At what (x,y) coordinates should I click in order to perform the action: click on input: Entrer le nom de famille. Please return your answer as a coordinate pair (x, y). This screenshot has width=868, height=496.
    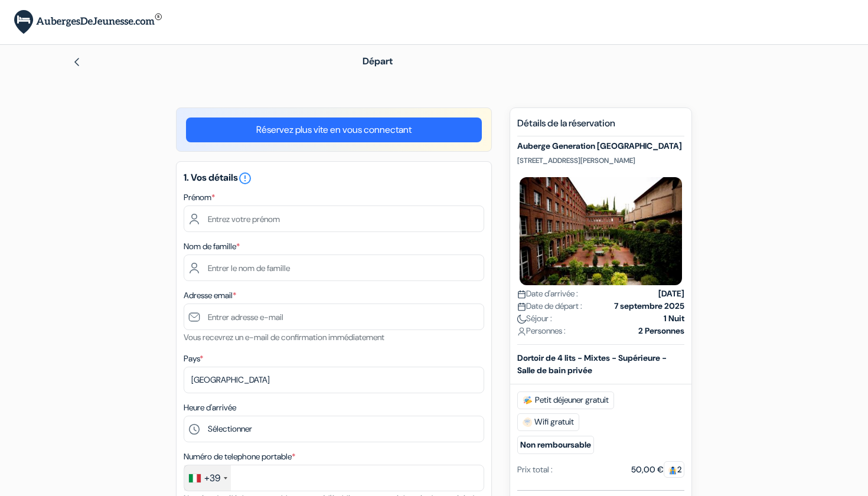
    Looking at the image, I should click on (334, 268).